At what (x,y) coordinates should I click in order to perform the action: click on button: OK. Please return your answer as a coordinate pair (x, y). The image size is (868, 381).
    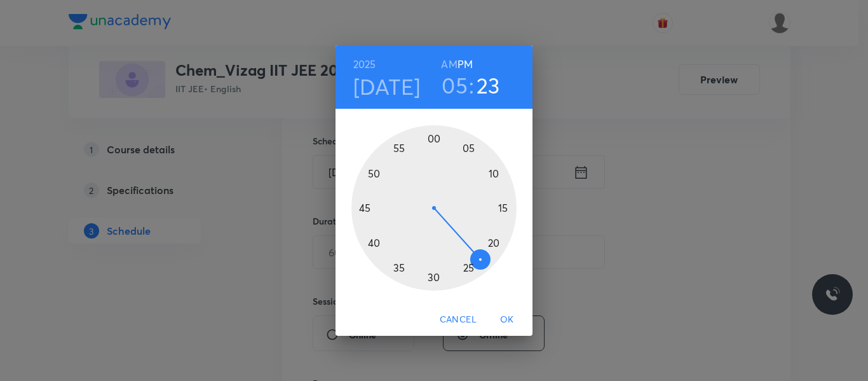
    Looking at the image, I should click on (507, 319).